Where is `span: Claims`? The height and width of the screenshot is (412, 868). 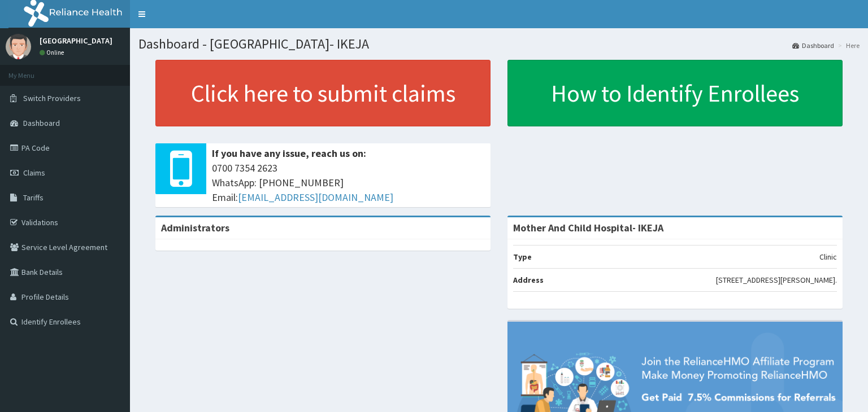
span: Claims is located at coordinates (34, 173).